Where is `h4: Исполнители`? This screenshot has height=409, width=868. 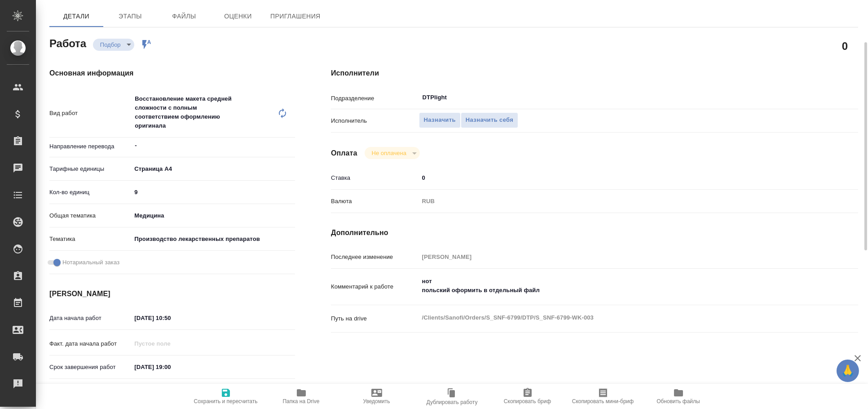
h4: Исполнители is located at coordinates (594, 73).